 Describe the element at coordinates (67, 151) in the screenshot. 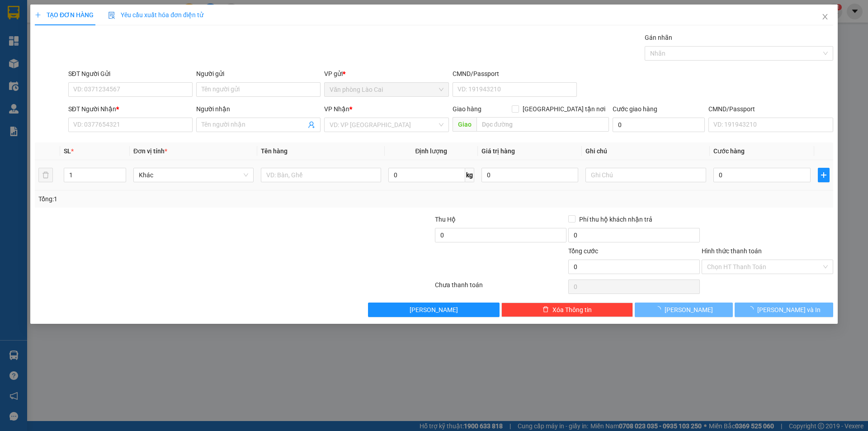

I see `span: SL` at that location.